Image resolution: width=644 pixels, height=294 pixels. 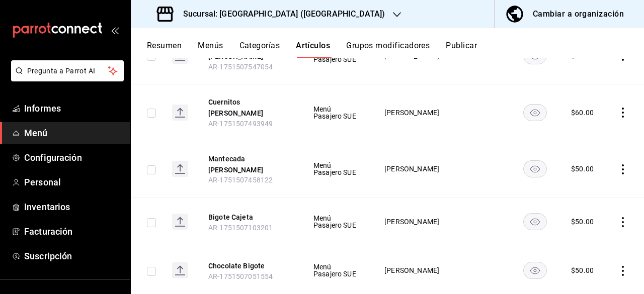 I want to click on font: Menú, so click(x=36, y=133).